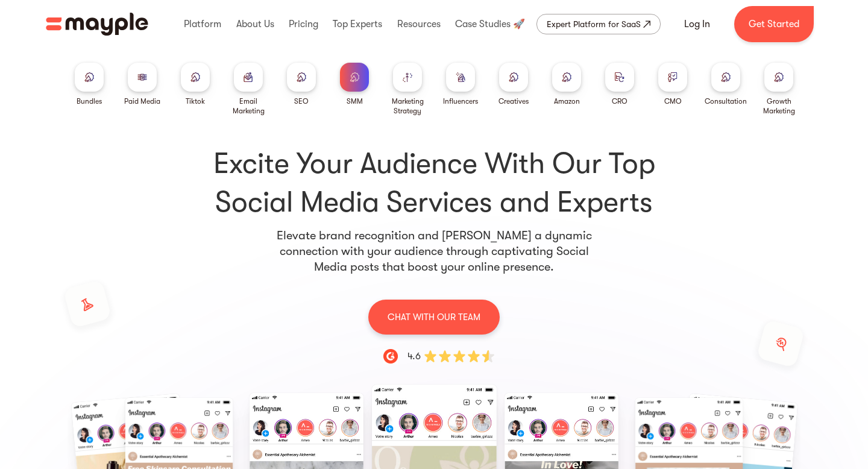 The image size is (868, 469). Describe the element at coordinates (779, 89) in the screenshot. I see `a: Growth Marketing` at that location.